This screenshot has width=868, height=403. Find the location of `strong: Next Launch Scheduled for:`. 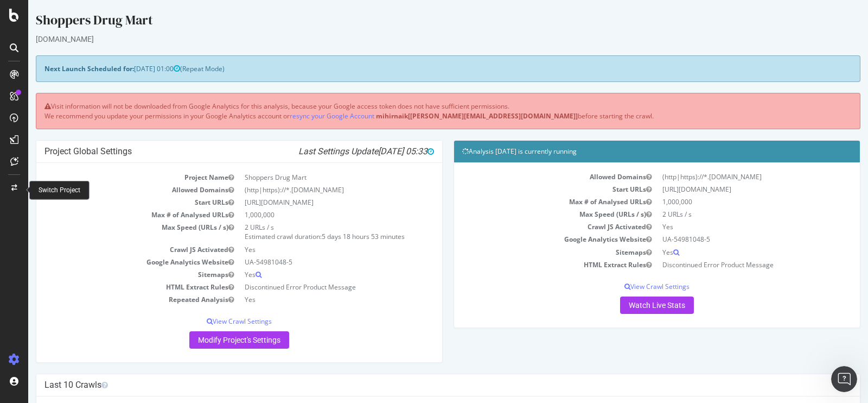

strong: Next Launch Scheduled for: is located at coordinates (61, 69).